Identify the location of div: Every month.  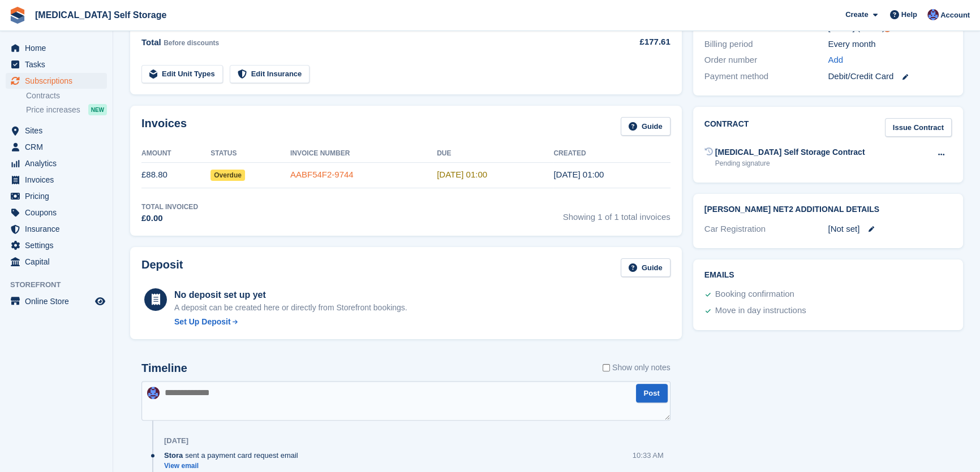
(889, 44).